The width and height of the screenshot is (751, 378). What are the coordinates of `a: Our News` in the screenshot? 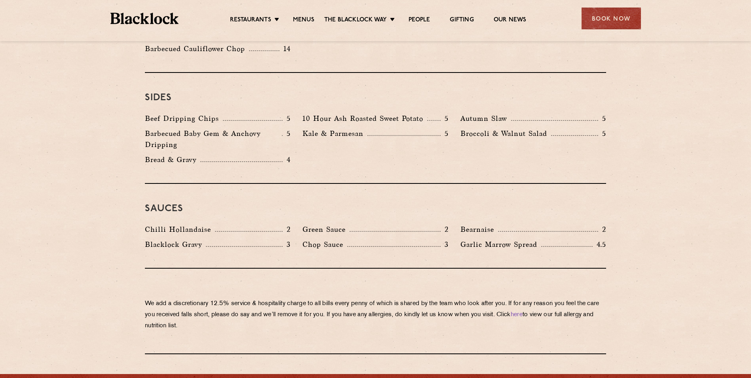 It's located at (510, 21).